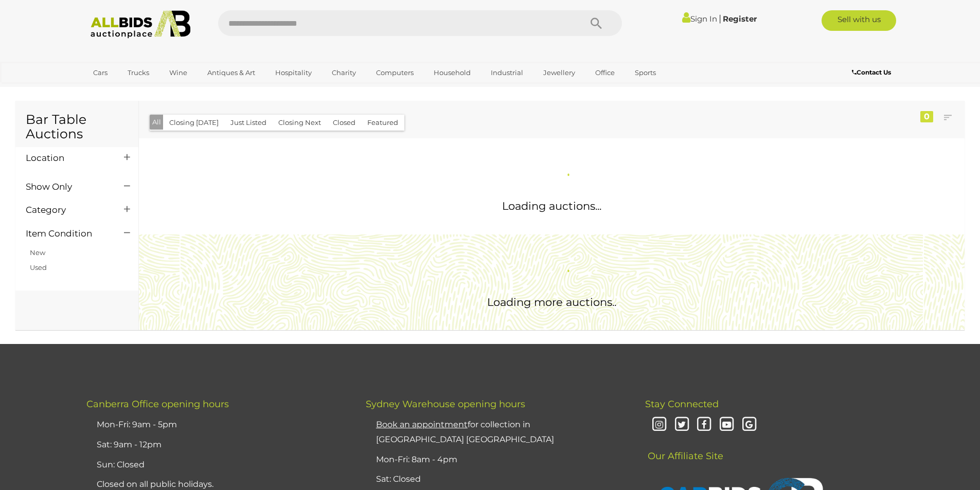 Image resolution: width=980 pixels, height=490 pixels. I want to click on a: Industrial, so click(507, 73).